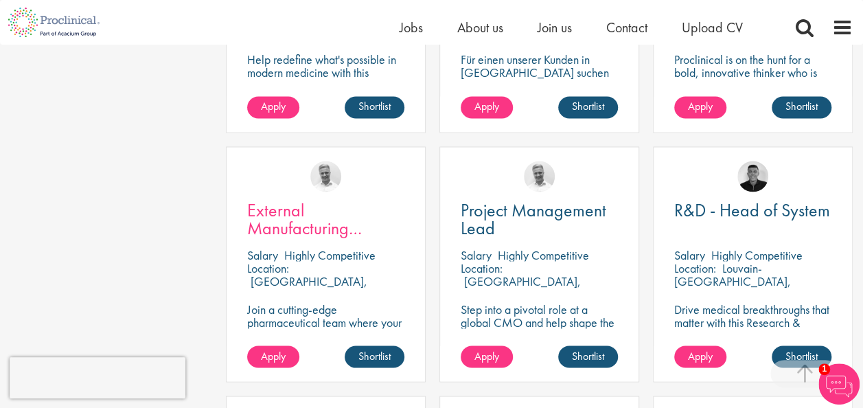 The height and width of the screenshot is (408, 863). What do you see at coordinates (753, 92) in the screenshot?
I see `p: Proclinical is on the hunt for a bold, innovative thinker who is ready to help push the boundarie...` at bounding box center [753, 92].